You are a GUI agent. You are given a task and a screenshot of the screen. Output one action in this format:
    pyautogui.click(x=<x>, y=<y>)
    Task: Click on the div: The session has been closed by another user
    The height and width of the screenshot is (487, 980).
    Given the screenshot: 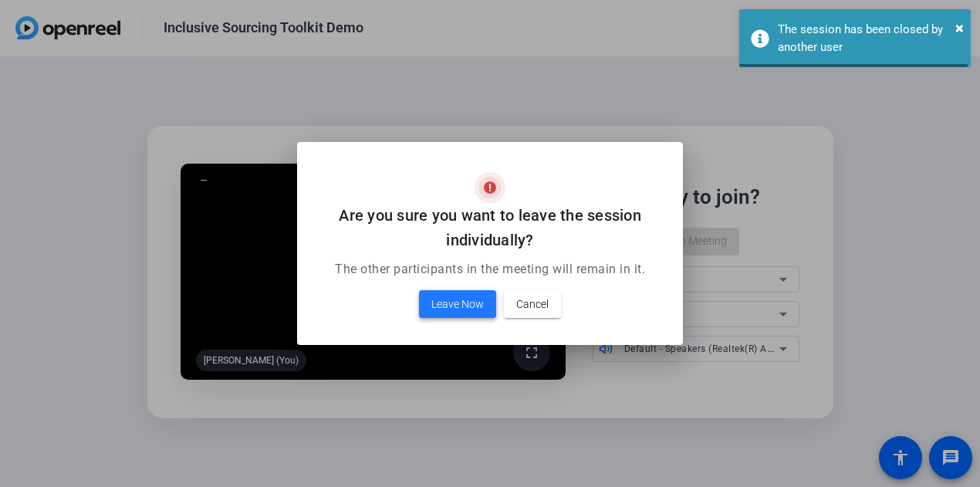 What is the action you would take?
    pyautogui.click(x=868, y=38)
    